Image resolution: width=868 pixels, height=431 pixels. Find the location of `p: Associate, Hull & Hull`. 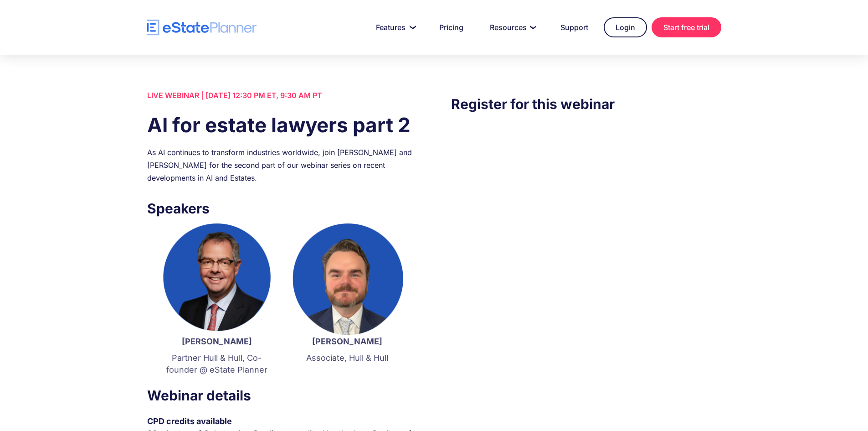

p: Associate, Hull & Hull is located at coordinates (347, 358).